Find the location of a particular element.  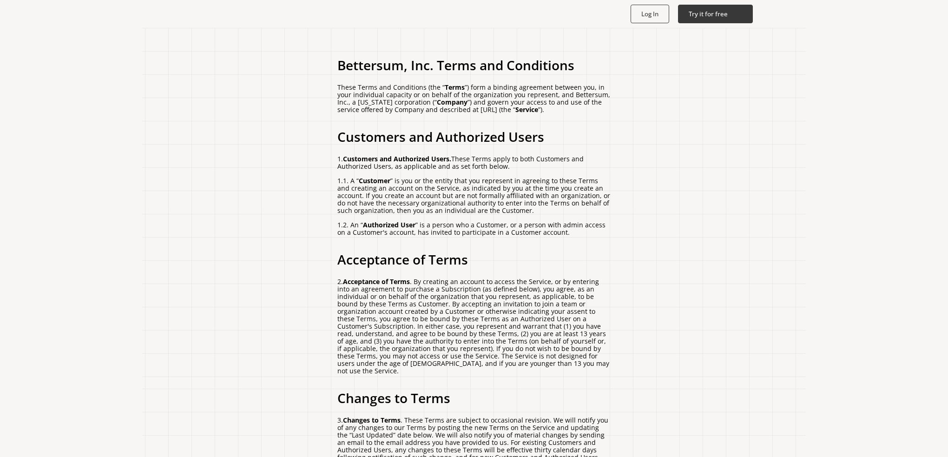

b: Try it for free is located at coordinates (708, 14).